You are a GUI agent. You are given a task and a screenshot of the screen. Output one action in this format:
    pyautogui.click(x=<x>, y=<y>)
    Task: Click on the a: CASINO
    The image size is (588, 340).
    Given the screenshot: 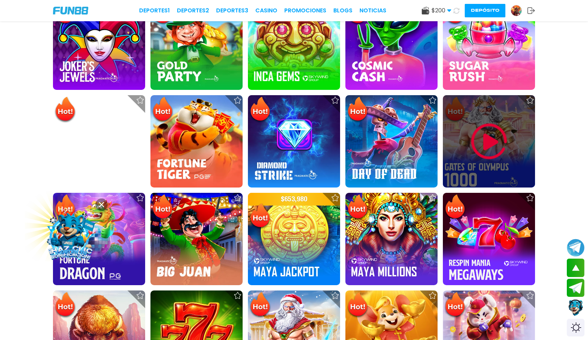 What is the action you would take?
    pyautogui.click(x=266, y=11)
    